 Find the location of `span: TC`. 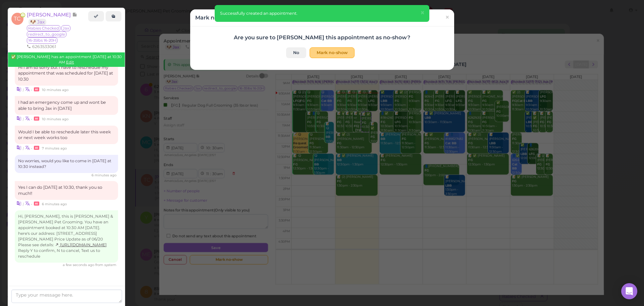

span: TC is located at coordinates (18, 19).